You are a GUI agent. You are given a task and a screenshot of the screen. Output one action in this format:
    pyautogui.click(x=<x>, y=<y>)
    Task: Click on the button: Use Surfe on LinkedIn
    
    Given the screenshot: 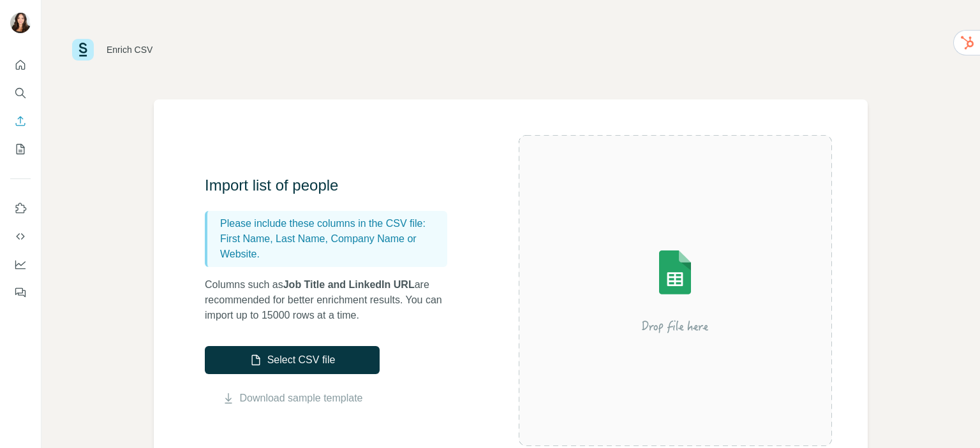 What is the action you would take?
    pyautogui.click(x=21, y=209)
    